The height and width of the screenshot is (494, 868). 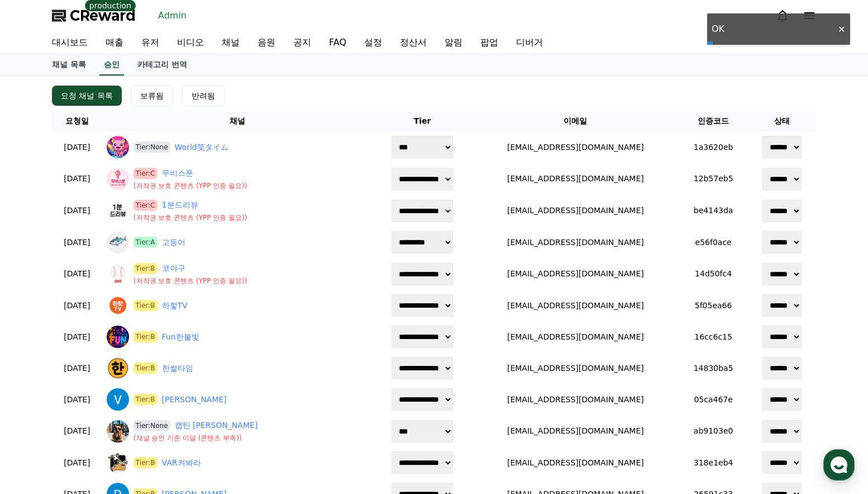 What do you see at coordinates (118, 305) in the screenshot?
I see `img: 하핳TV` at bounding box center [118, 305].